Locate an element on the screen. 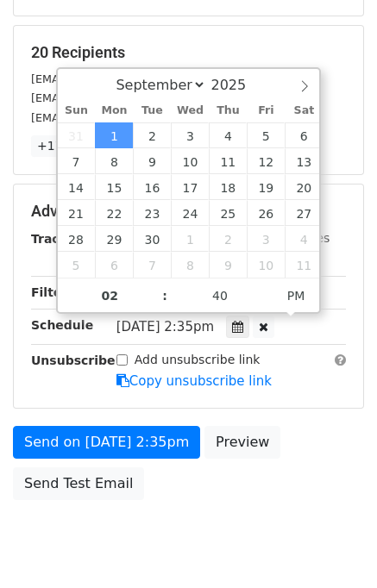  span: September 14, 2025 is located at coordinates (77, 187).